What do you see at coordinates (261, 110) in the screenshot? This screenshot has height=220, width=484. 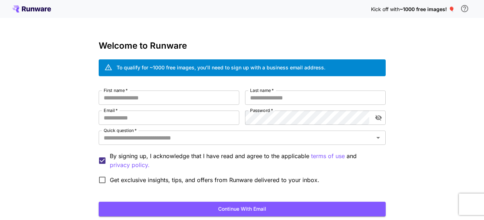 I see `label: Password` at bounding box center [261, 110].